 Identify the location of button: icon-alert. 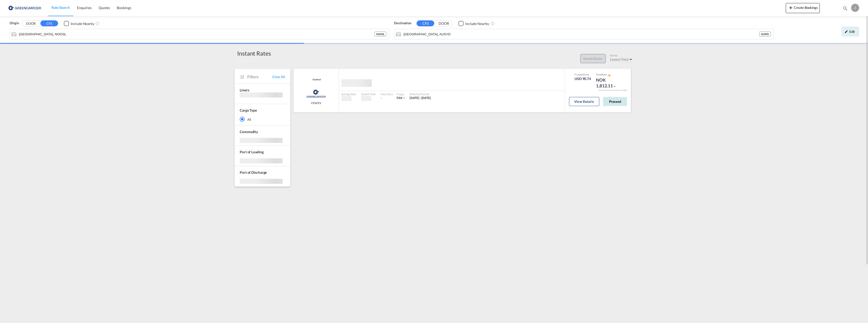
(609, 75).